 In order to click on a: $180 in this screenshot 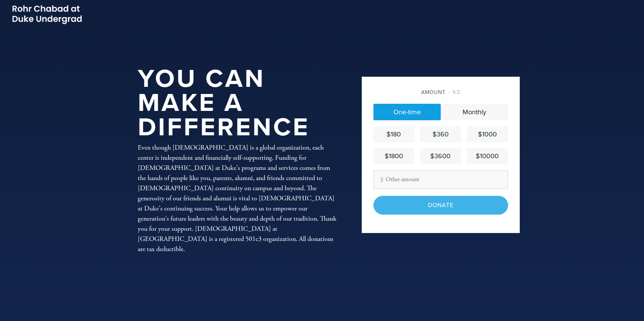, I will do `click(393, 134)`.